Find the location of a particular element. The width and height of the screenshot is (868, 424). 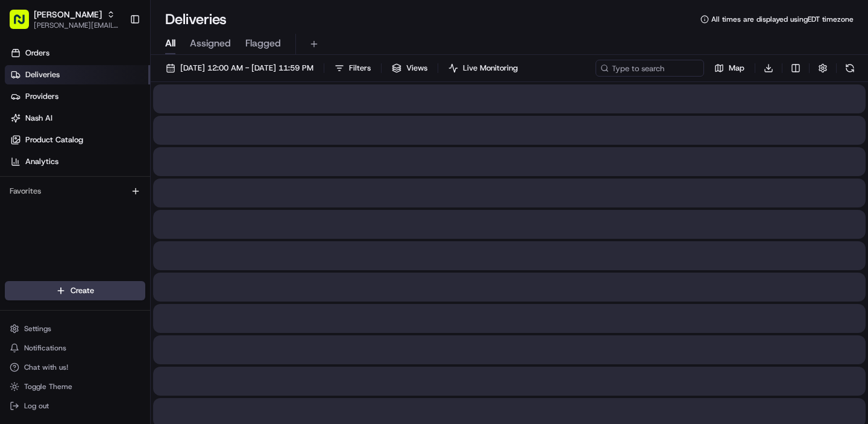

span: Settings is located at coordinates (37, 329).